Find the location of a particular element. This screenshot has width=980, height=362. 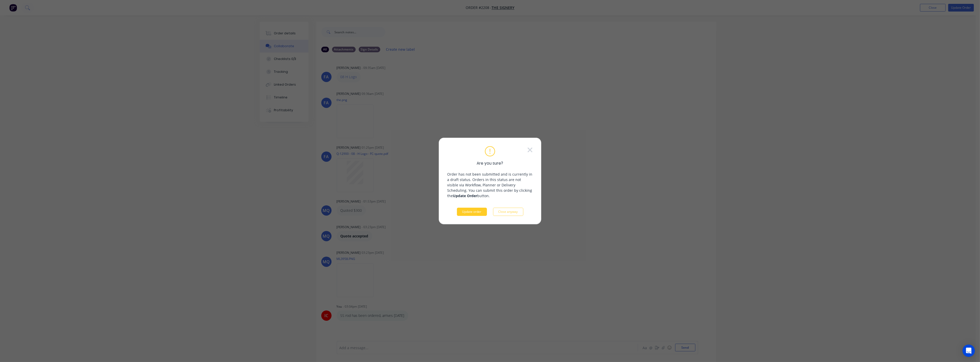

p: Order has not been submitted and is currently in a draft status. Orders in this status are not vi... is located at coordinates (490, 185).